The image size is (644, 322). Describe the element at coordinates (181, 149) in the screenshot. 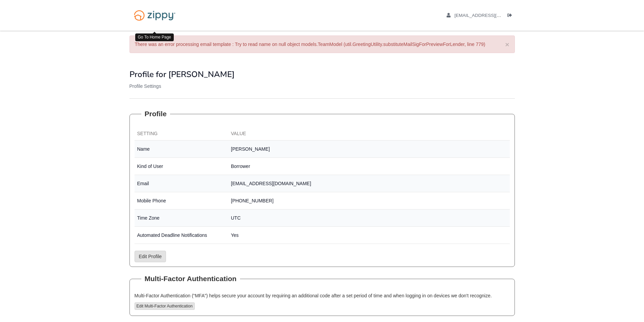

I see `td: Name` at that location.